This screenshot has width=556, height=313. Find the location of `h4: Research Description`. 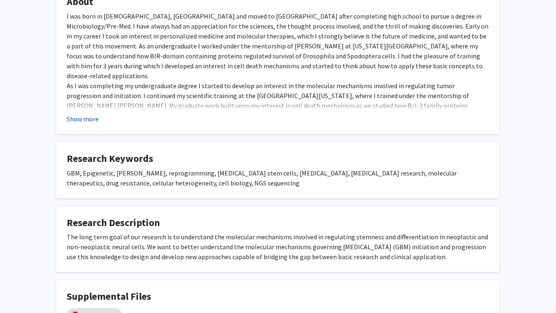

h4: Research Description is located at coordinates (278, 223).